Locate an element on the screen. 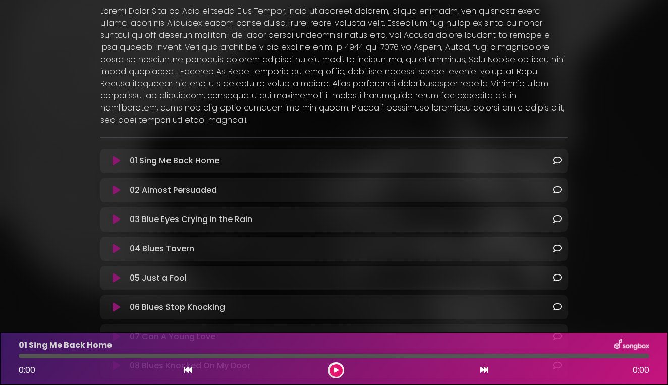  p: 02 Almost Persuaded is located at coordinates (173, 190).